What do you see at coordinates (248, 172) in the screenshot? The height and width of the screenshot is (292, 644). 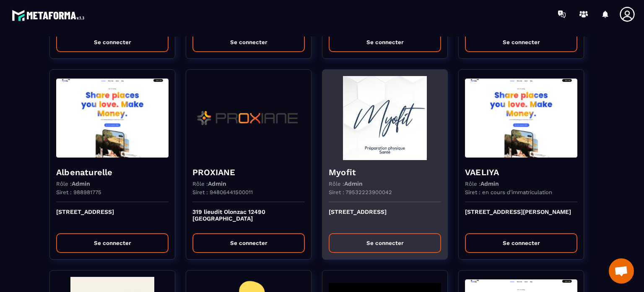 I see `h4: PROXIANE` at bounding box center [248, 172].